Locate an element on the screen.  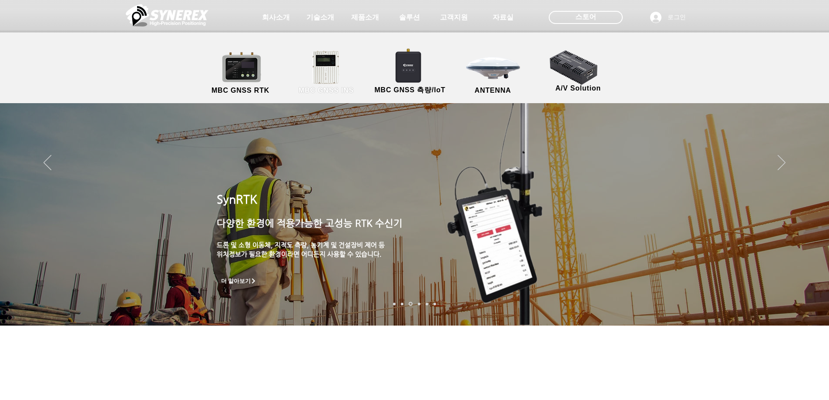
img: MGI2000_front-removebg-preview (1).png is located at coordinates (327, 67).